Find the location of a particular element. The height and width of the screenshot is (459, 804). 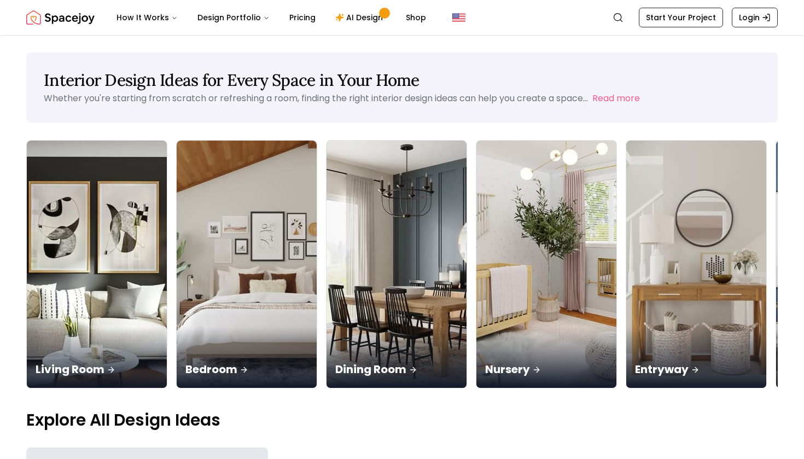

a: Login is located at coordinates (755, 18).